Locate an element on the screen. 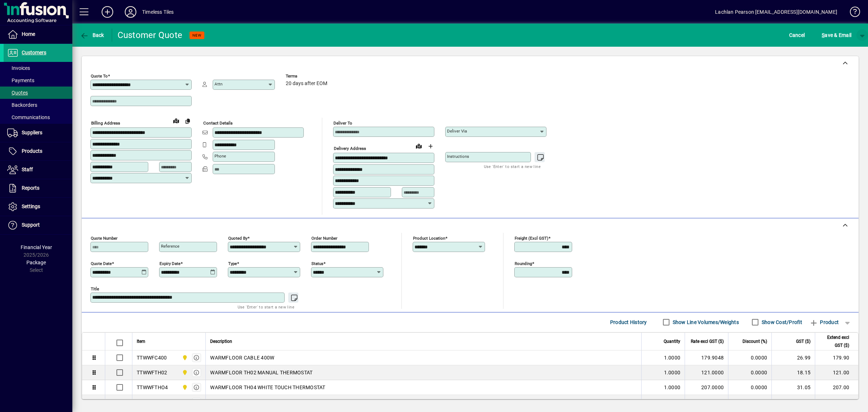 This screenshot has height=412, width=868. a: Communications is located at coordinates (38, 117).